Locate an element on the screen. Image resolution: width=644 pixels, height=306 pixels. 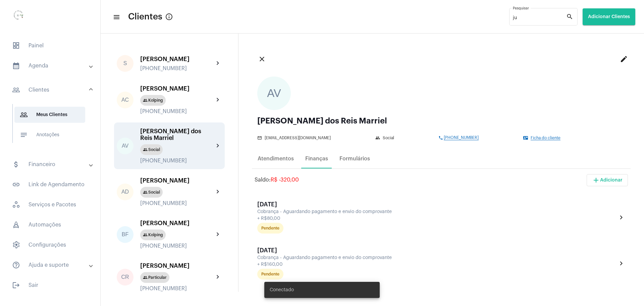
button: Adicionar Clientes is located at coordinates (609, 17).